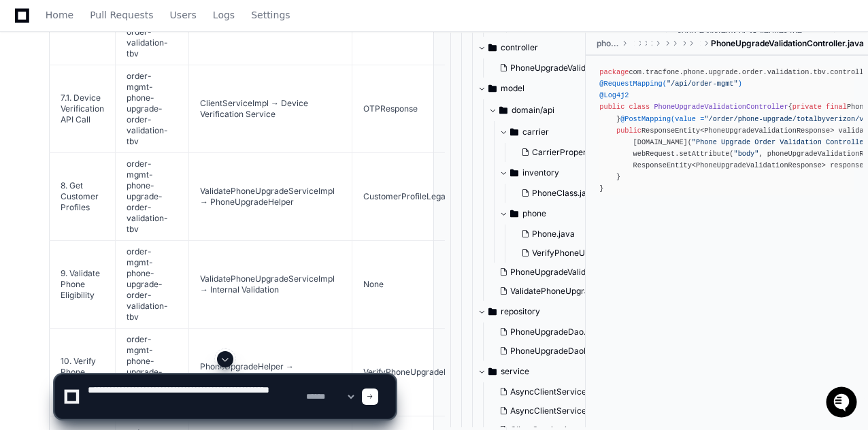  What do you see at coordinates (603, 253) in the screenshot?
I see `span: VerifyPhoneUpgradeResultBean.java` at bounding box center [603, 253].